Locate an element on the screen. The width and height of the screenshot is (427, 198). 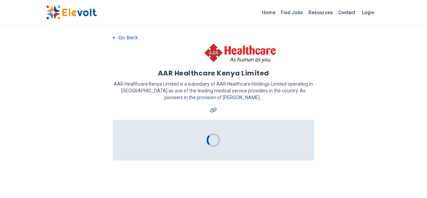
a: Resources is located at coordinates (321, 12).